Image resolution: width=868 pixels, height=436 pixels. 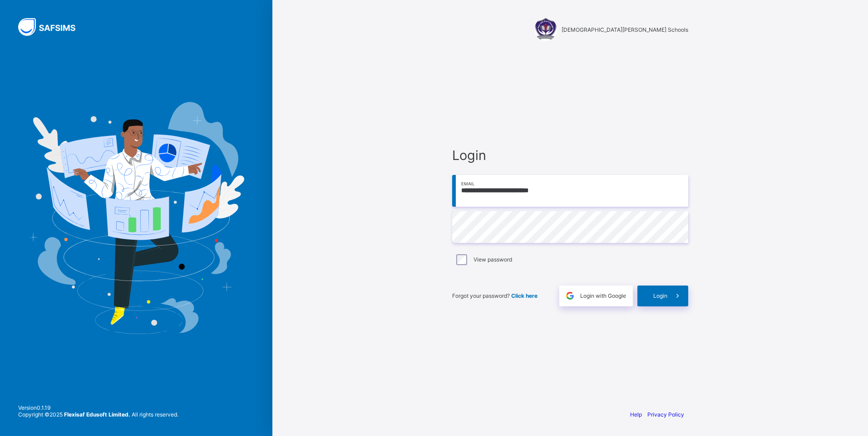 I want to click on a: Click here, so click(x=524, y=296).